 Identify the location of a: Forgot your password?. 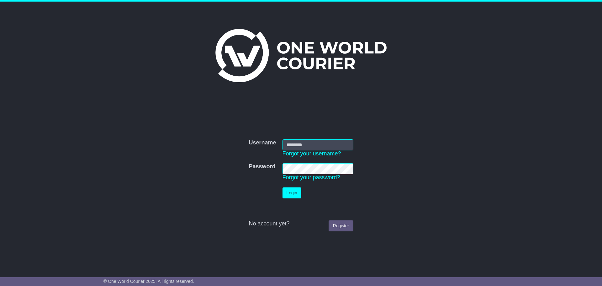
(312, 177).